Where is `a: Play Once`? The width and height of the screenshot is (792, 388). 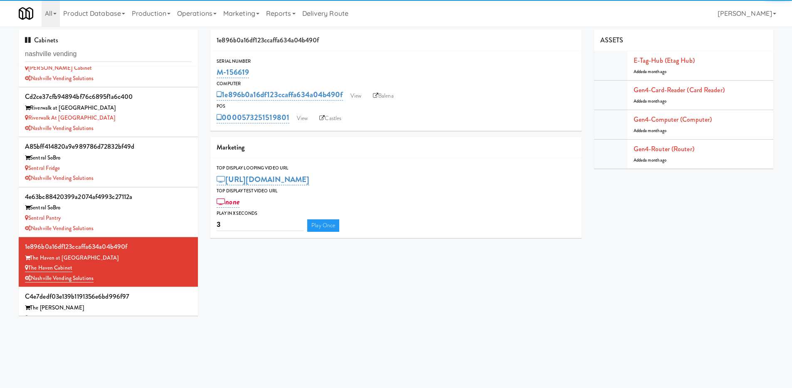
a: Play Once is located at coordinates (323, 226).